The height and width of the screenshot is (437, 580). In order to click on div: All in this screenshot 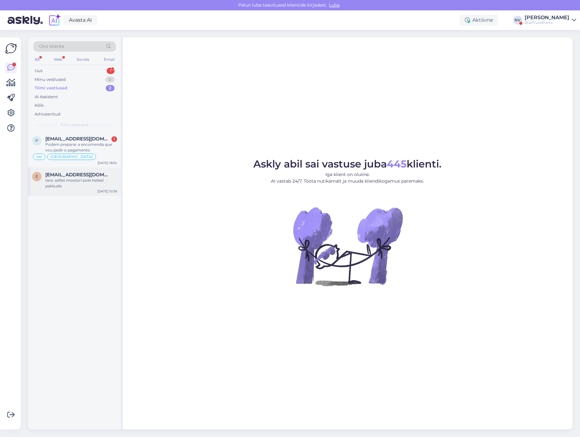, I will do `click(37, 59)`.